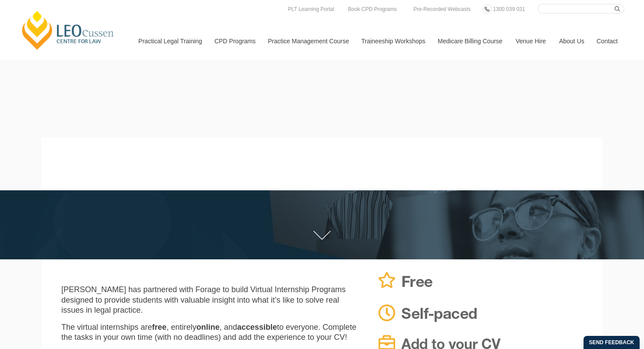 The height and width of the screenshot is (349, 644). What do you see at coordinates (207, 327) in the screenshot?
I see `strong: online` at bounding box center [207, 327].